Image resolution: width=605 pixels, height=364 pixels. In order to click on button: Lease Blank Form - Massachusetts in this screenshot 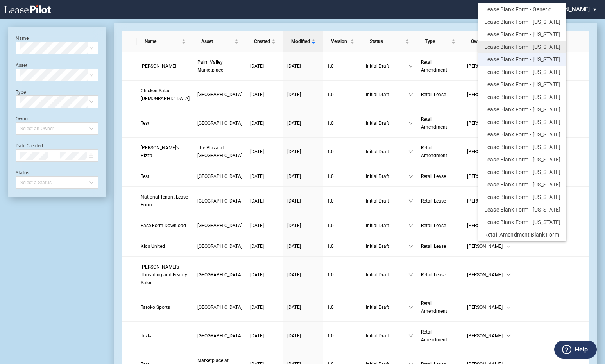, I will do `click(522, 159)`.